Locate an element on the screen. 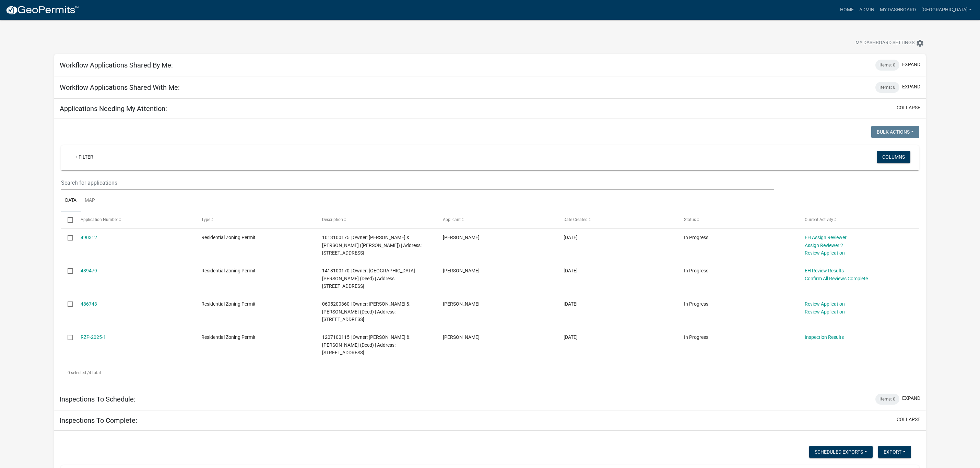  span: Melissa Campbell is located at coordinates (460, 238).